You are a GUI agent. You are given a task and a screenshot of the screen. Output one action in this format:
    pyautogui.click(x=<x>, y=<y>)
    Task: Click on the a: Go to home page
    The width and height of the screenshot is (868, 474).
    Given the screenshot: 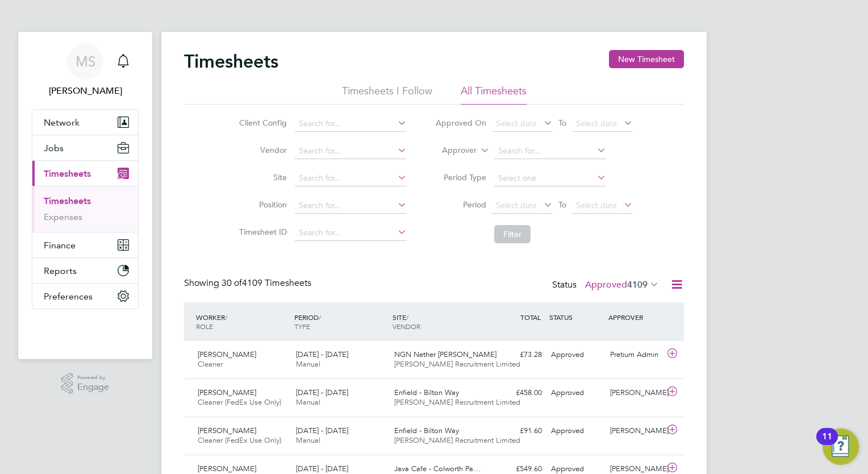 What is the action you would take?
    pyautogui.click(x=85, y=330)
    